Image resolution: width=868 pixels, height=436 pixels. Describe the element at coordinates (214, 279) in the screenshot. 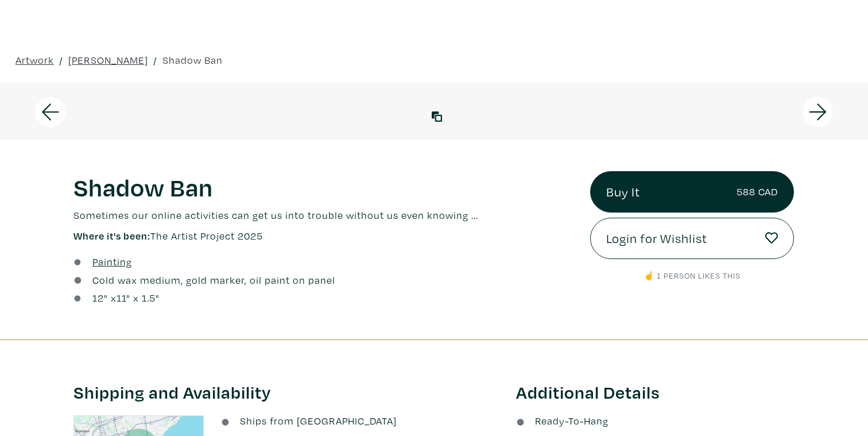

I see `a: Cold wax medium, gold marker, oil paint on panel` at that location.